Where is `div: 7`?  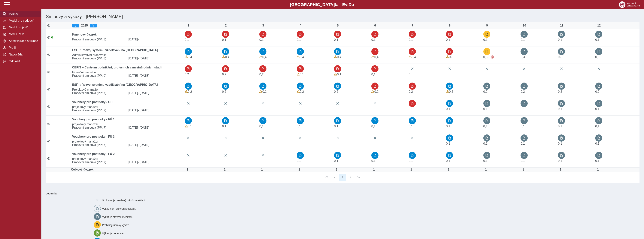 div: 7 is located at coordinates (413, 26).